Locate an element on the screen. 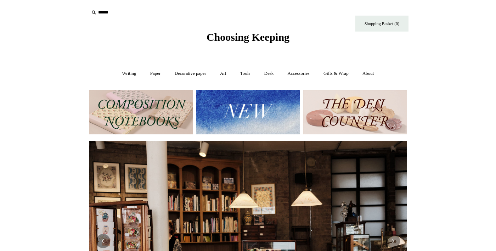 The image size is (496, 251). a: Art is located at coordinates (223, 73).